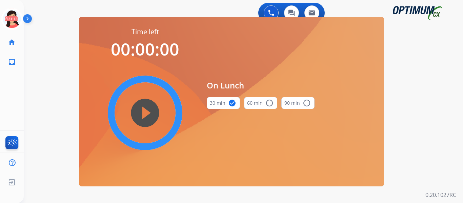 The image size is (463, 203). I want to click on span: Time left, so click(145, 32).